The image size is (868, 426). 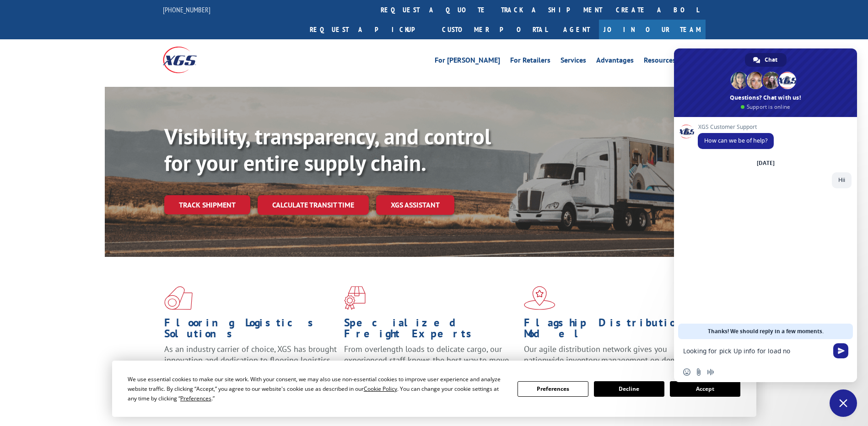 What do you see at coordinates (251, 331) in the screenshot?
I see `h1: Flooring Logistics Solutions` at bounding box center [251, 331].